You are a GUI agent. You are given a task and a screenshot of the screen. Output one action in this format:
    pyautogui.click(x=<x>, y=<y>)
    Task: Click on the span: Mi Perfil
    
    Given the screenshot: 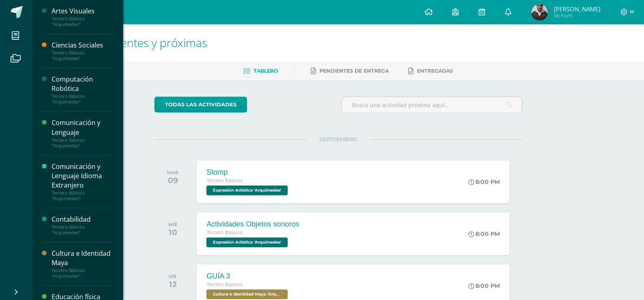 What is the action you would take?
    pyautogui.click(x=577, y=16)
    